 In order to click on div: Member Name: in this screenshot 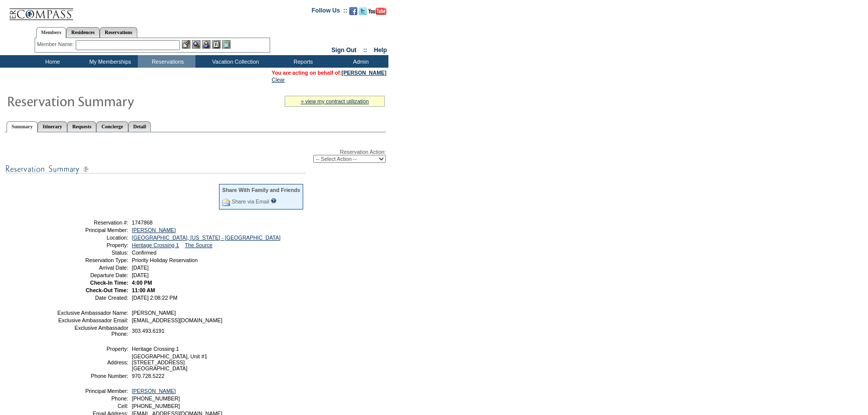, I will do `click(56, 44)`.